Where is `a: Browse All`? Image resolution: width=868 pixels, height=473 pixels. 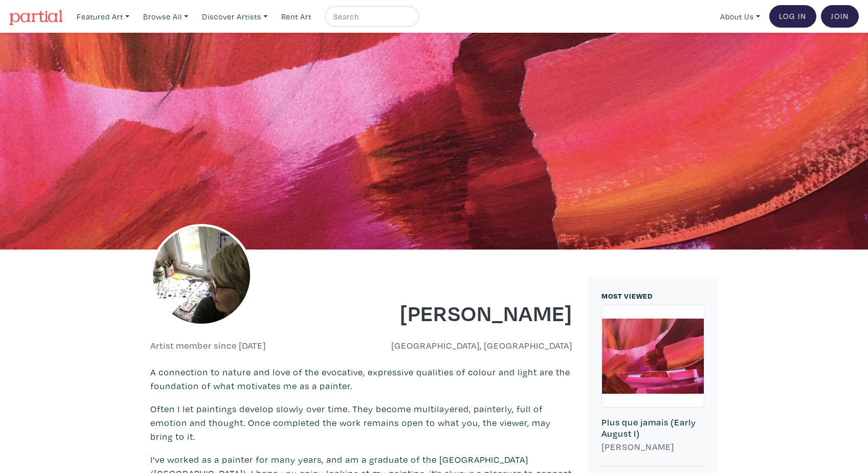 a: Browse All is located at coordinates (166, 16).